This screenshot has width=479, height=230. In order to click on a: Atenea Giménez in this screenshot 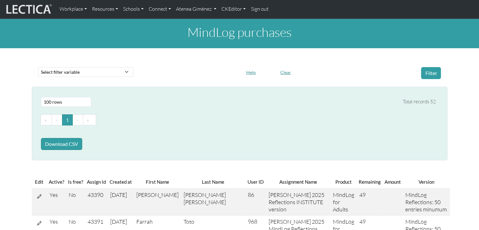, I will do `click(196, 9)`.